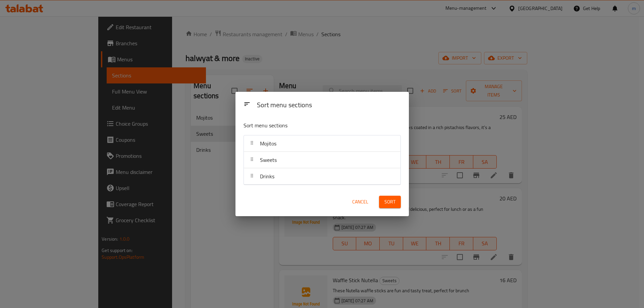 The image size is (644, 308). What do you see at coordinates (390, 202) in the screenshot?
I see `button: Sort` at bounding box center [390, 202].